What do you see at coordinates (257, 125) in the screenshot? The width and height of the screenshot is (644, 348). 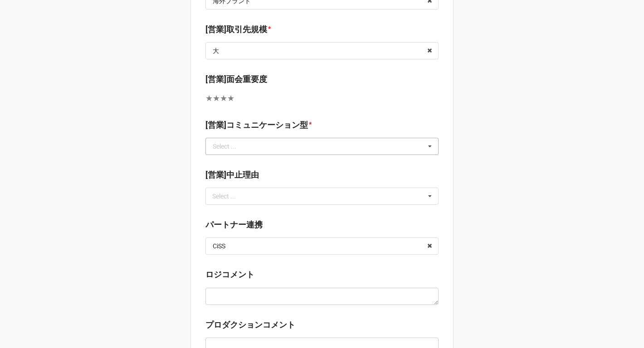 I see `label: [営業]コミュニケーション型` at bounding box center [257, 125].